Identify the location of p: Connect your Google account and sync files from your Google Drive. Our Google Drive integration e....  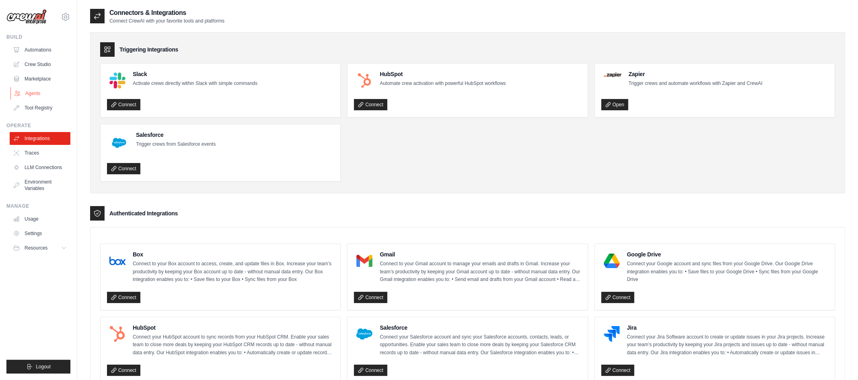
(727, 271).